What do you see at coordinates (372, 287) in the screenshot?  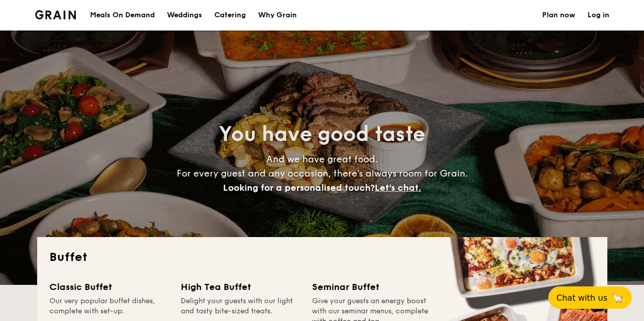 I see `div: Seminar Buffet` at bounding box center [372, 287].